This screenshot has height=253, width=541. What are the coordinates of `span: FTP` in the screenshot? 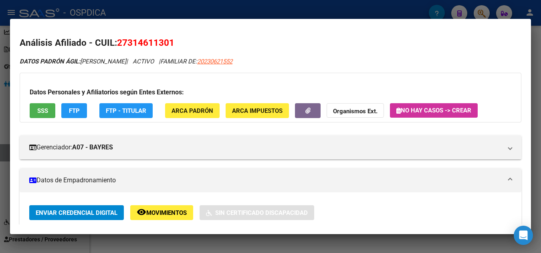 It's located at (74, 111).